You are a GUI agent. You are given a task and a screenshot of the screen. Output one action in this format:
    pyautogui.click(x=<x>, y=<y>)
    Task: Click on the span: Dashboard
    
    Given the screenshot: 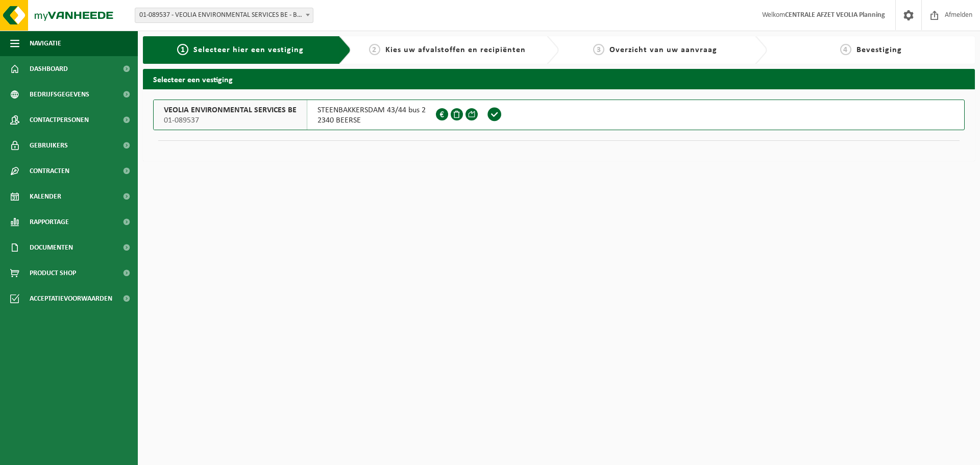 What is the action you would take?
    pyautogui.click(x=49, y=69)
    